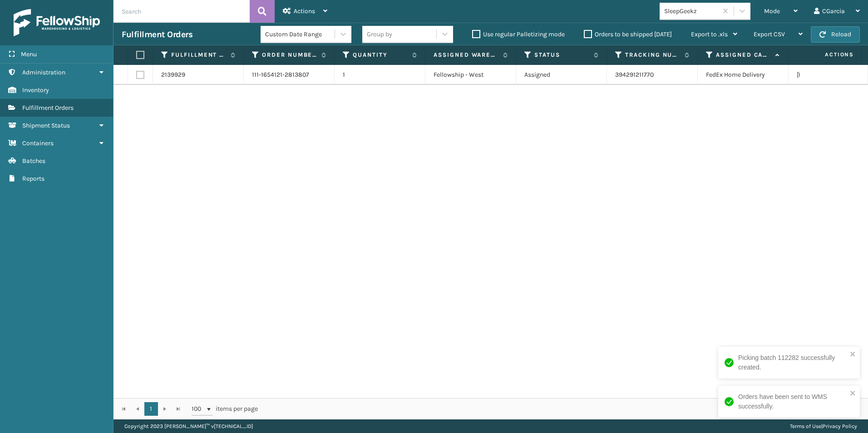  Describe the element at coordinates (561, 75) in the screenshot. I see `td: Assigned` at that location.